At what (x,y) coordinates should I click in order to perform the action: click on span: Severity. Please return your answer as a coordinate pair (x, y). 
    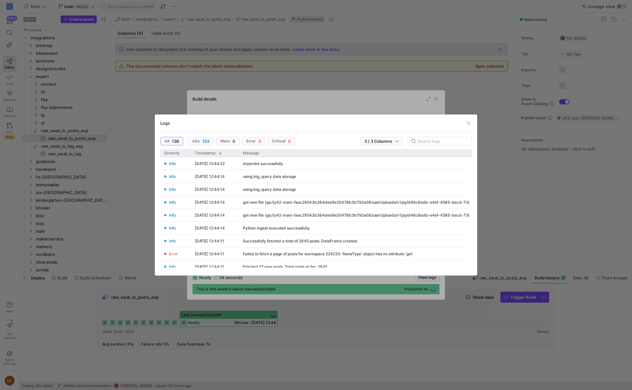
    Looking at the image, I should click on (172, 153).